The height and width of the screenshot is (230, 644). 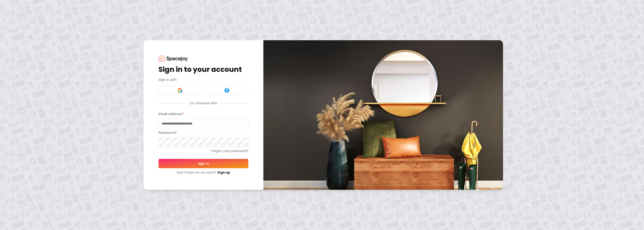 I want to click on img: Spacejoy Logo, so click(x=173, y=58).